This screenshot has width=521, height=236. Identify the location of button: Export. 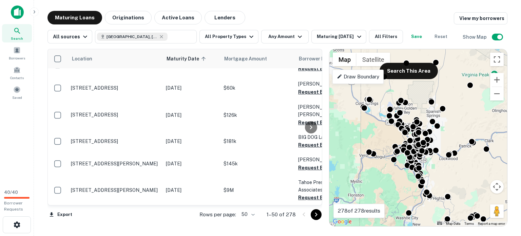
(61, 214).